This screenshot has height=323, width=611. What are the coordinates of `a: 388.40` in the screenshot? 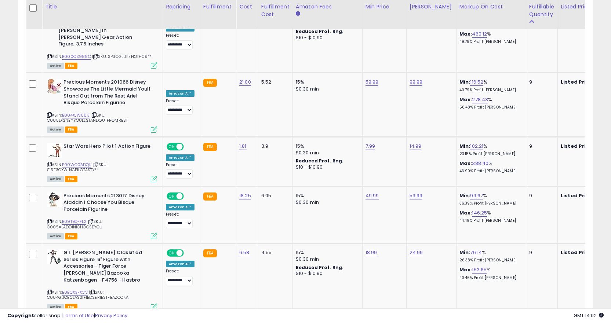 It's located at (480, 164).